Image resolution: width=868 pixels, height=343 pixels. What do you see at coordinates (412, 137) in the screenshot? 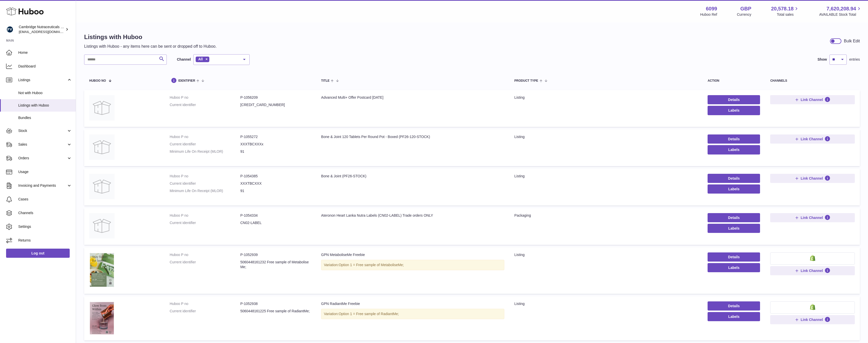
I see `div: Bone & Joint 120 Tablets Per Round Pot - Boxed (PF26-120-STOCK)` at bounding box center [412, 137].